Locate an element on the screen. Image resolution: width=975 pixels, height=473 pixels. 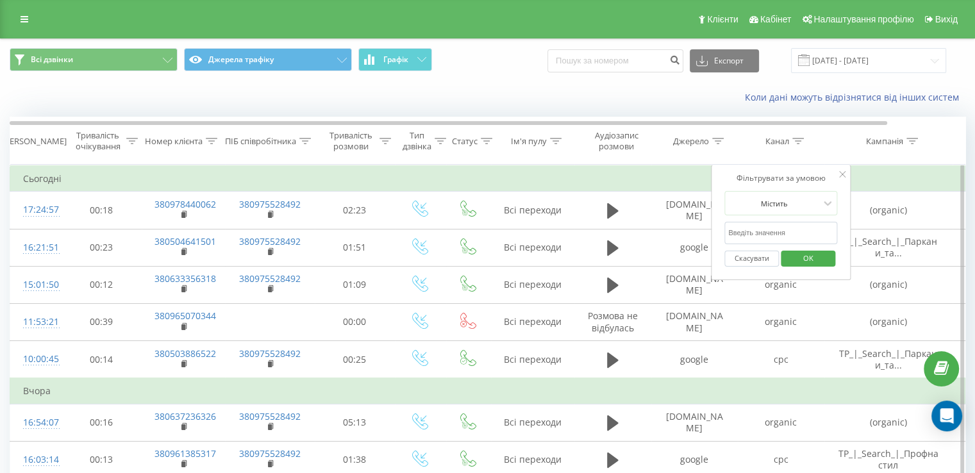
div: ПІБ співробітника is located at coordinates (260, 141).